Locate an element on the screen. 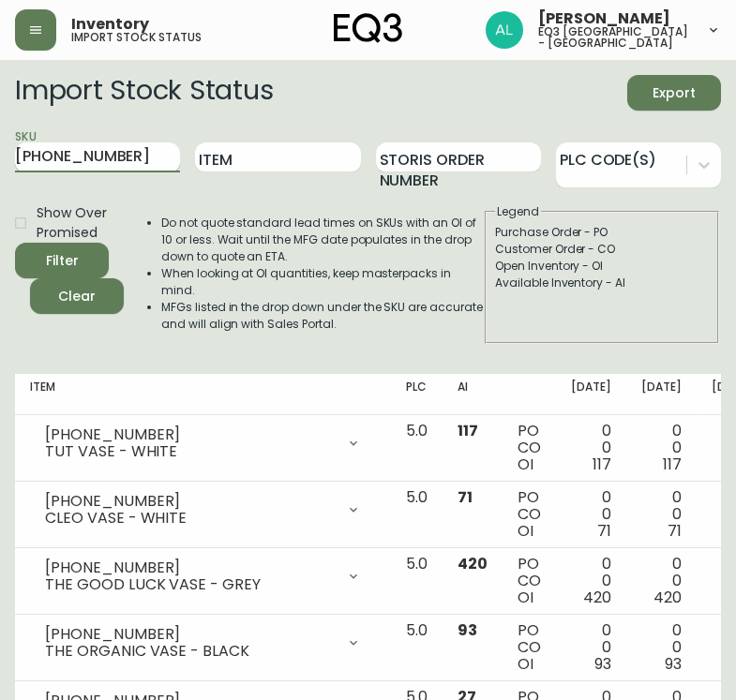  button: Export is located at coordinates (674, 93).